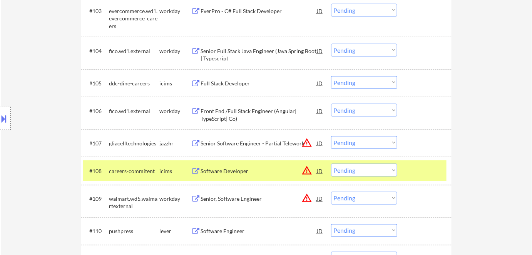 This screenshot has height=255, width=532. What do you see at coordinates (96, 199) in the screenshot?
I see `div: #109` at bounding box center [96, 199].